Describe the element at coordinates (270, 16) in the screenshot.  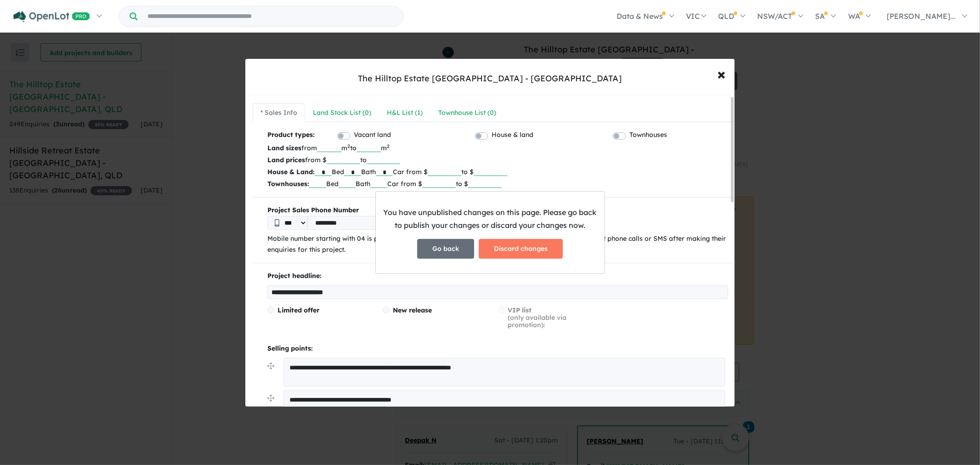
I see `input: Try estate name, suburb, builder or developer` at that location.